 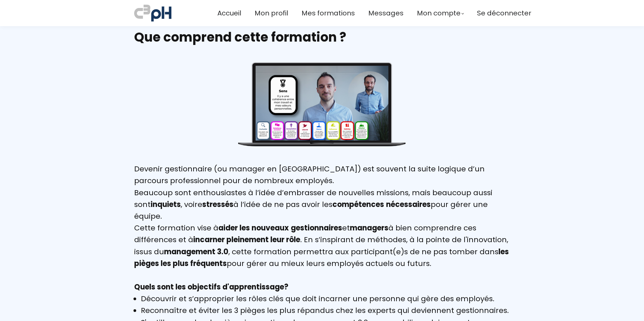 What do you see at coordinates (229, 13) in the screenshot?
I see `span: Accueil` at bounding box center [229, 13].